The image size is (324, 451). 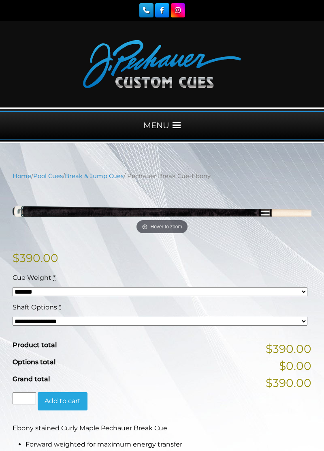 What do you see at coordinates (162, 428) in the screenshot?
I see `p: Ebony stained Curly Maple Pechauer Break Cue` at bounding box center [162, 428].